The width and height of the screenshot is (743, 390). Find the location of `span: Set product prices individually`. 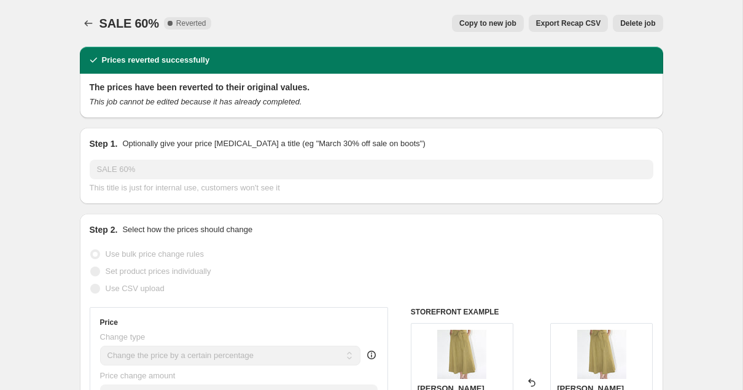

span: Set product prices individually is located at coordinates (158, 271).